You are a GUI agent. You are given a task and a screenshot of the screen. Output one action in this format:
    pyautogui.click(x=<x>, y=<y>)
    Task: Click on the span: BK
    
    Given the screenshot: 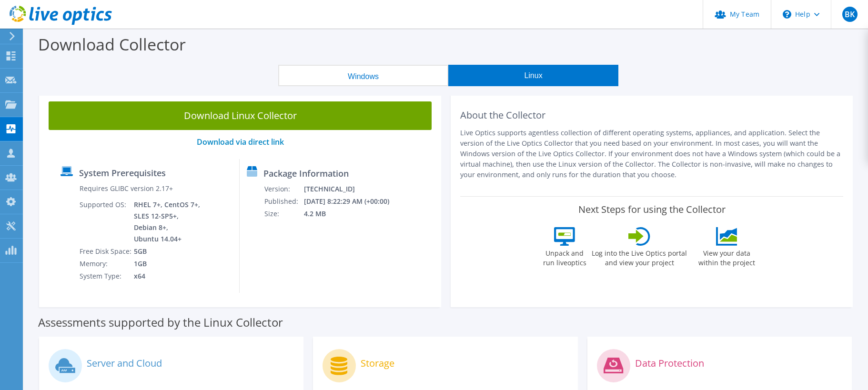 What is the action you would take?
    pyautogui.click(x=850, y=14)
    